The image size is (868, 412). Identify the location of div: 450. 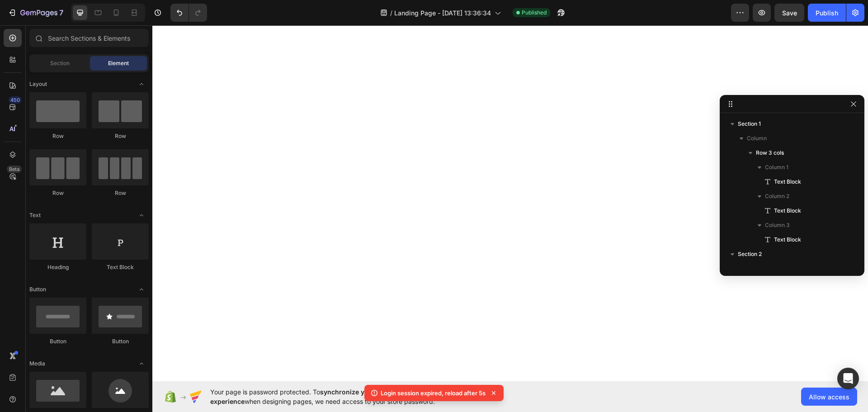
(15, 100).